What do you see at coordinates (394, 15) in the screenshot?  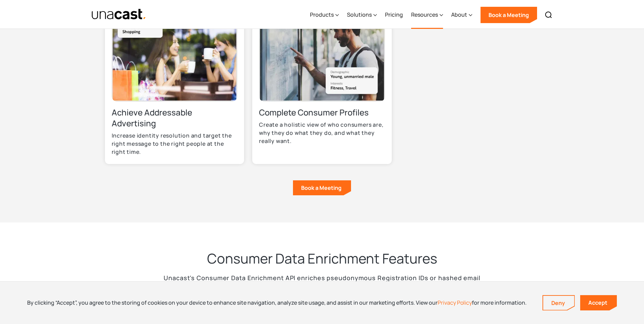 I see `a: Pricing` at bounding box center [394, 15].